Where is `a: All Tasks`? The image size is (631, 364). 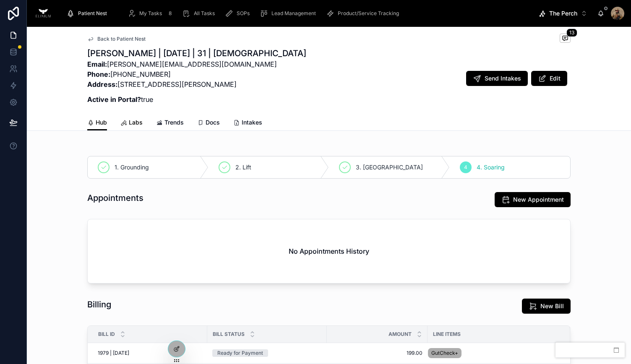 a: All Tasks is located at coordinates (200, 13).